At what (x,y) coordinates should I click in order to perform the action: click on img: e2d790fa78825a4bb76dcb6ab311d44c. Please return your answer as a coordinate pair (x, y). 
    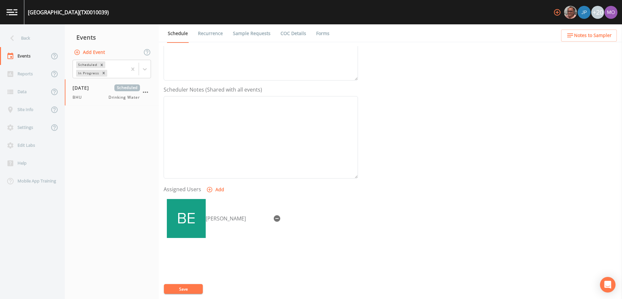
    Looking at the image, I should click on (571, 12).